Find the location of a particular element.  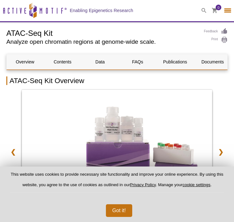

a: Data is located at coordinates (100, 62).